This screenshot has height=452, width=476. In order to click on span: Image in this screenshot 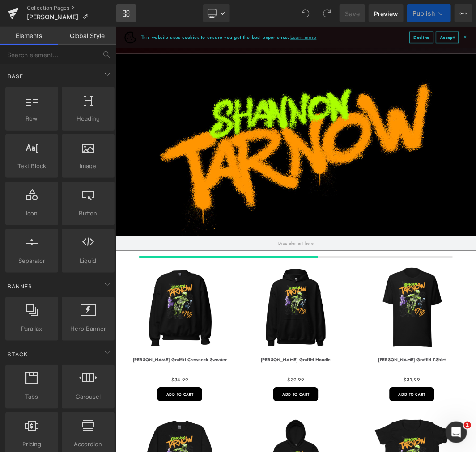, I will do `click(88, 166)`.